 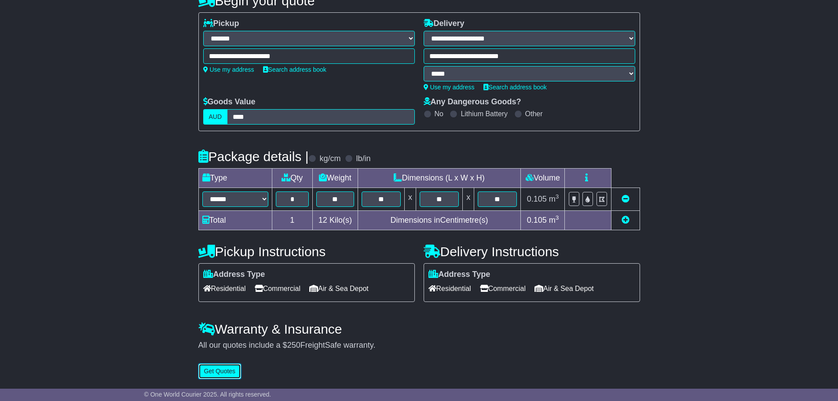 I want to click on a: Remove this item, so click(x=625, y=199).